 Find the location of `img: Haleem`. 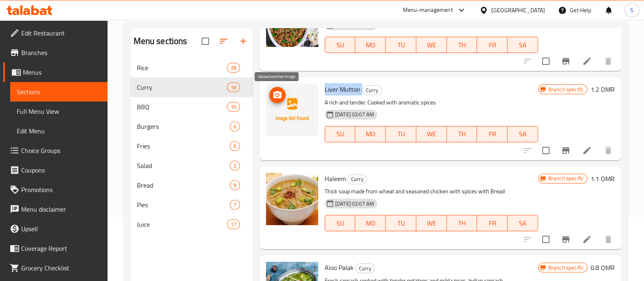

img: Haleem is located at coordinates (292, 199).